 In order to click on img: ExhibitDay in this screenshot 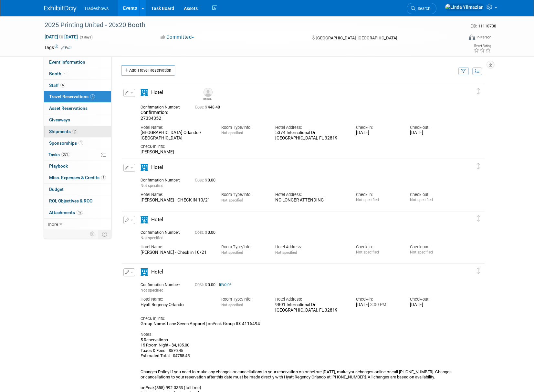, I will do `click(60, 9)`.